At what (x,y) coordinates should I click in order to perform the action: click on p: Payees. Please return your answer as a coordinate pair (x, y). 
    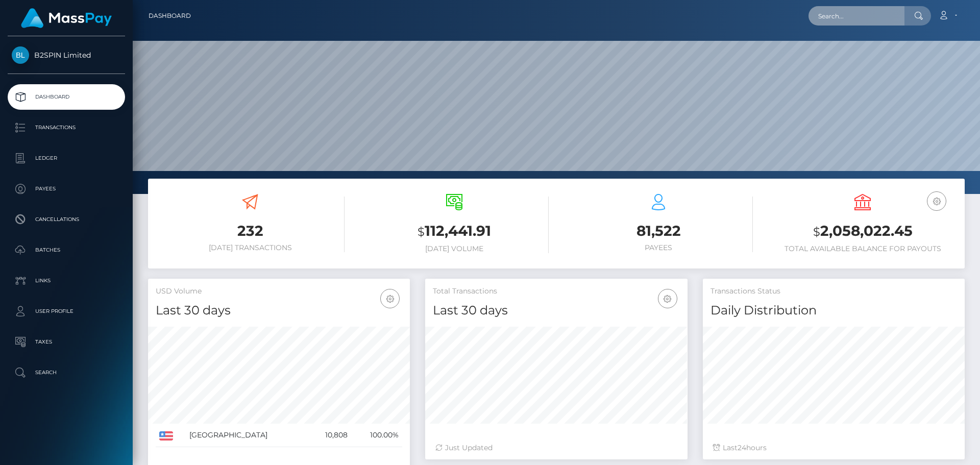
    Looking at the image, I should click on (66, 189).